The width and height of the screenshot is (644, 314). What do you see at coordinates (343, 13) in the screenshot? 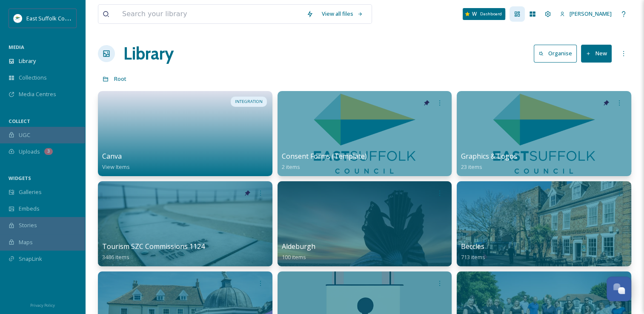
I see `a: View all files` at bounding box center [343, 13].